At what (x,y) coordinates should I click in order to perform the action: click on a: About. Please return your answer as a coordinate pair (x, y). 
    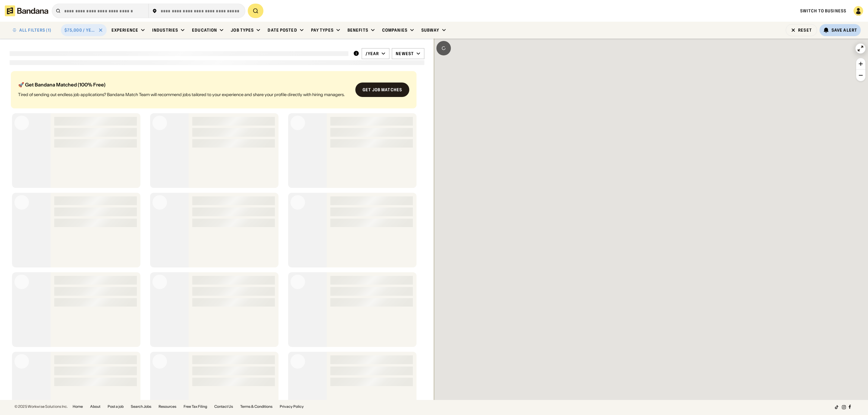
    Looking at the image, I should click on (95, 407).